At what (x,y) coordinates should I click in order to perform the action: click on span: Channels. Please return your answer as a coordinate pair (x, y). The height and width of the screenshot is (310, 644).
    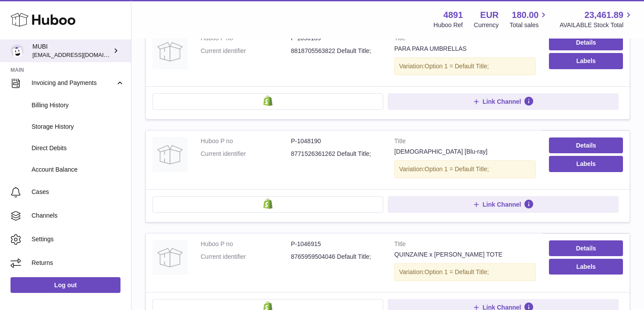
    Looking at the image, I should click on (78, 215).